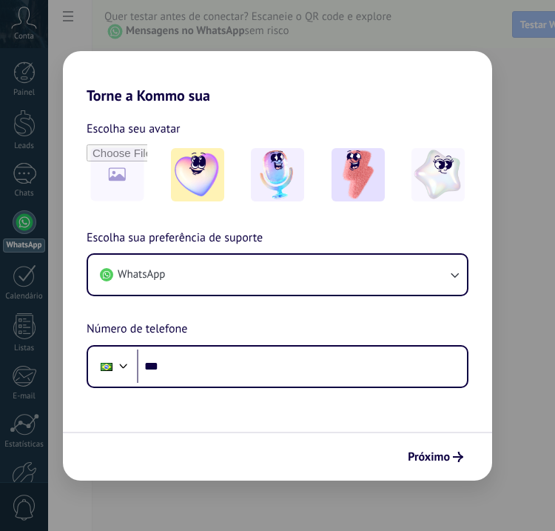 This screenshot has height=531, width=555. I want to click on button: Próximo, so click(435, 457).